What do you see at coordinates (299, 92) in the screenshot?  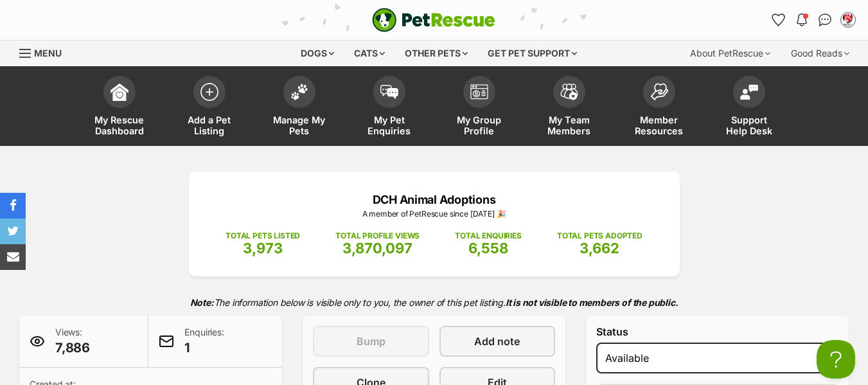 I see `img: manage-my-pets-icon-02211641906a0b7f246fdf0571729dbe1e7629f14944591b6c1af311fb30b64b.svg` at bounding box center [299, 92].